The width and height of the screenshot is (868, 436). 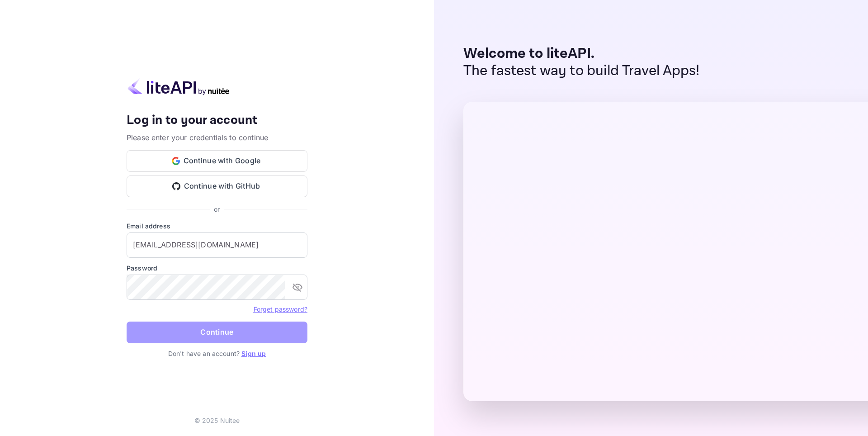 I want to click on p: Welcome to liteAPI., so click(x=581, y=54).